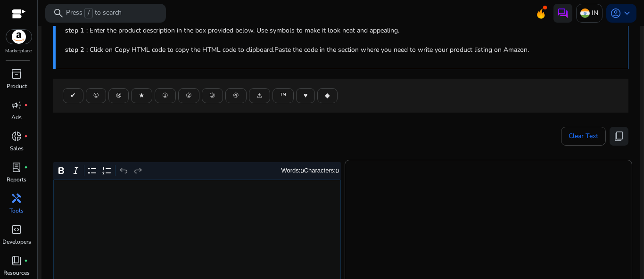 The image size is (644, 279). Describe the element at coordinates (17, 261) in the screenshot. I see `span: book_4` at that location.